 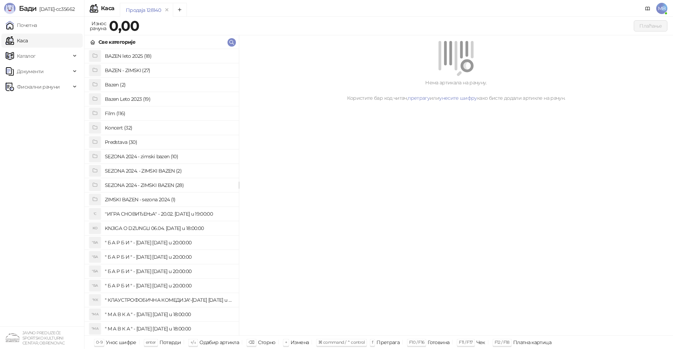 I want to click on h4: ZIMSKI BAZEN - sezona 2024 (1), so click(x=169, y=200).